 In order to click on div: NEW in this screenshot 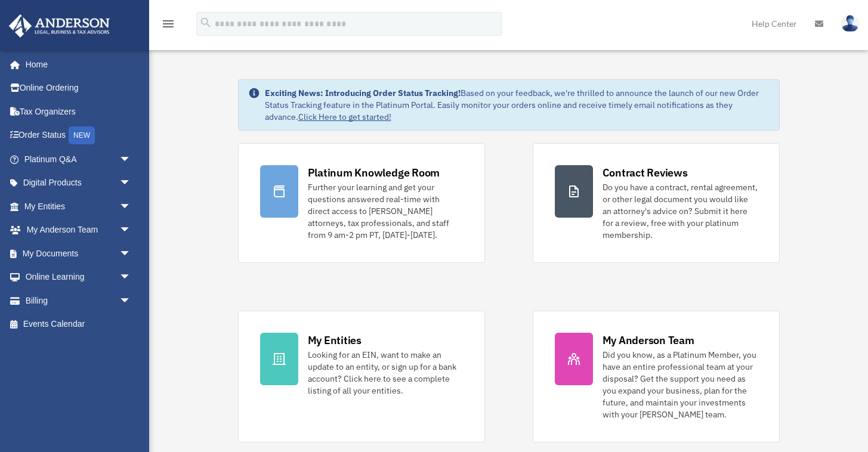, I will do `click(81, 135)`.